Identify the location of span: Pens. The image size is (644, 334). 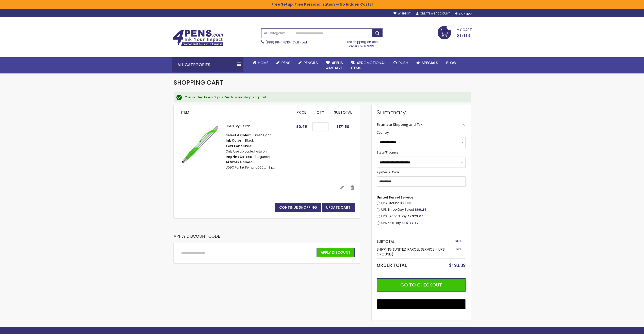
(286, 63).